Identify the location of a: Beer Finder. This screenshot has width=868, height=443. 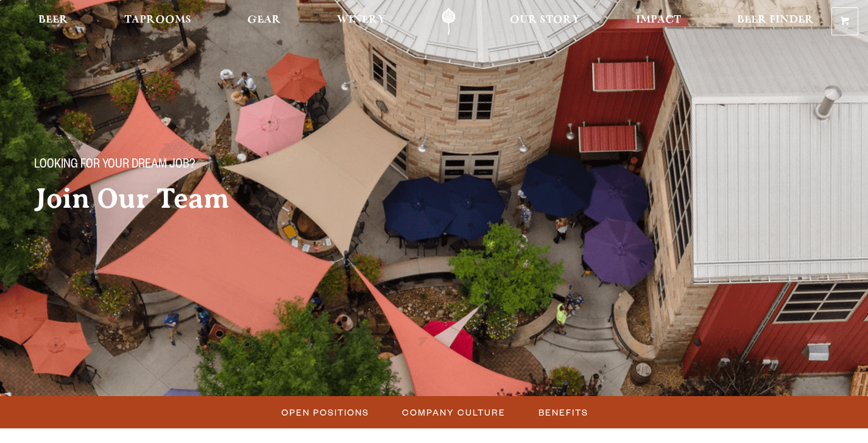
(775, 22).